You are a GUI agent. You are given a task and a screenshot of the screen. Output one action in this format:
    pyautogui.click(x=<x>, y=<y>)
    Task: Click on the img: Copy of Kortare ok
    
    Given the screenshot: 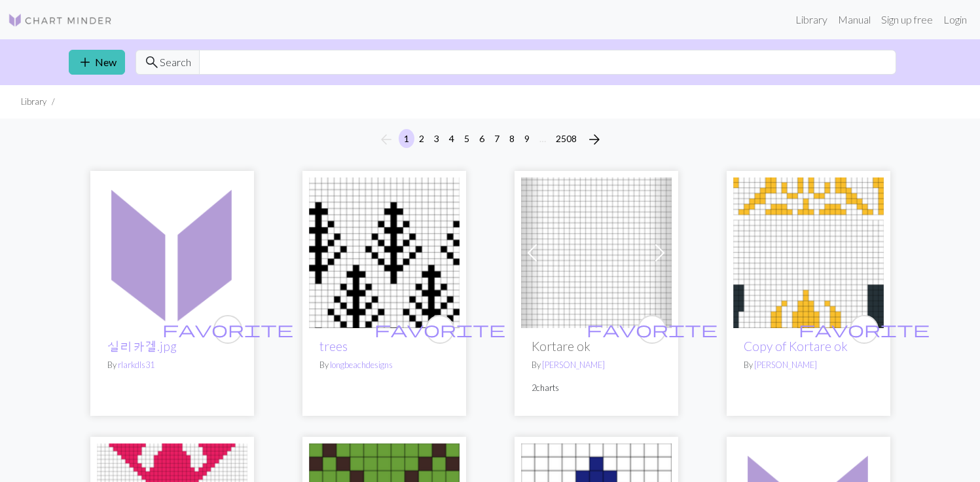 What is the action you would take?
    pyautogui.click(x=809, y=253)
    